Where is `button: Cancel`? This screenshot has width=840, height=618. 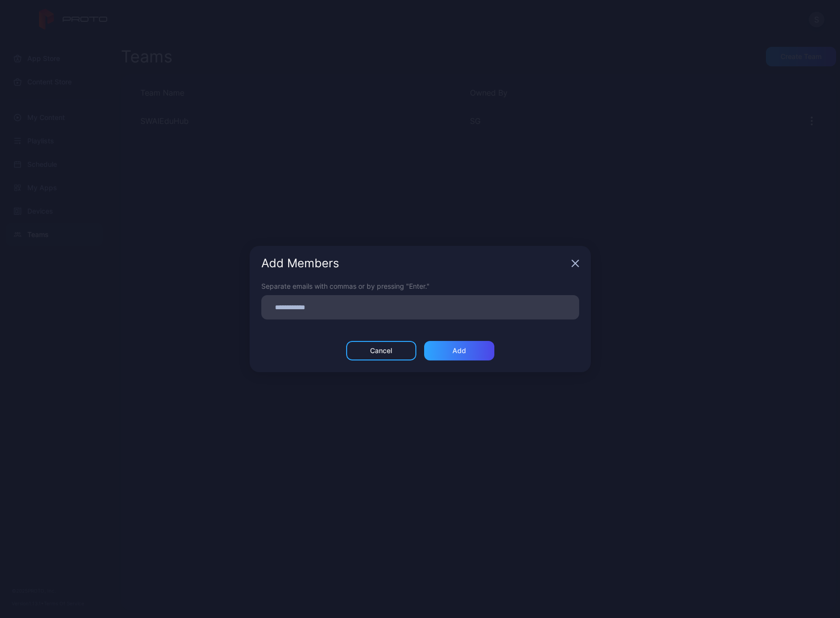
button: Cancel is located at coordinates (382, 350).